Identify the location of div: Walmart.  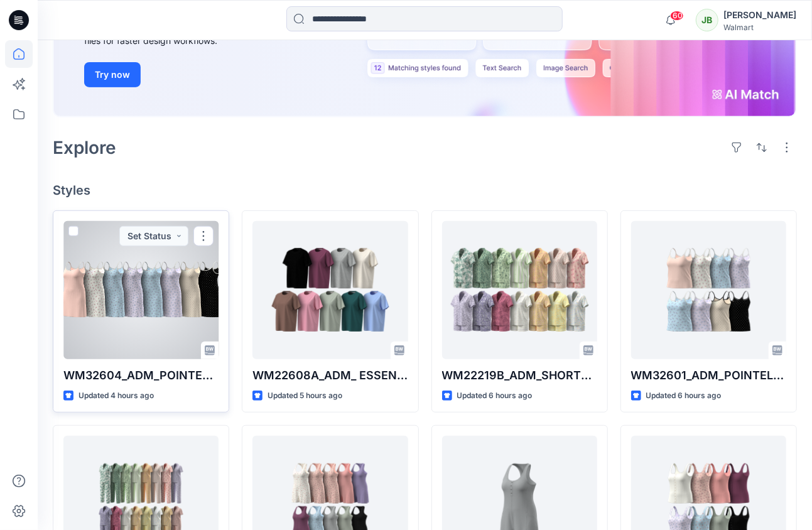
(759, 27).